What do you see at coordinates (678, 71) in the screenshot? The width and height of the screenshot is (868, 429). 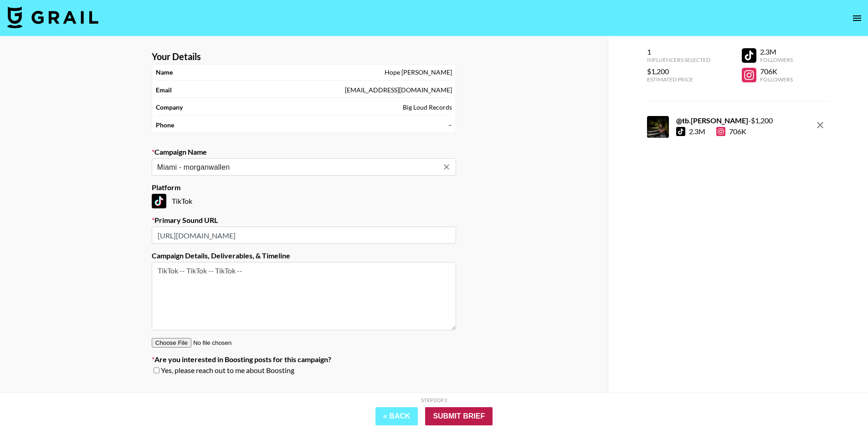 I see `div: $1,200` at bounding box center [678, 71].